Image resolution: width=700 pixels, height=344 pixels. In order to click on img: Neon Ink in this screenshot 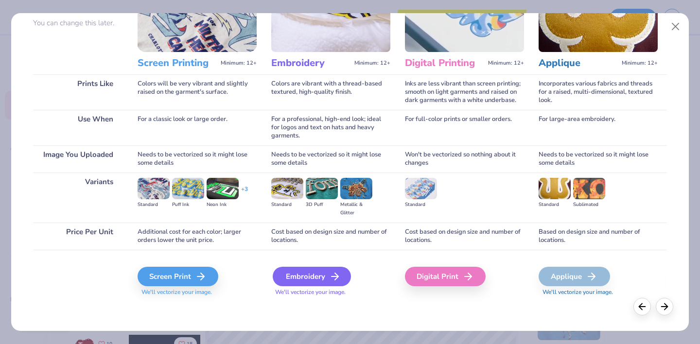, I will do `click(223, 189)`.